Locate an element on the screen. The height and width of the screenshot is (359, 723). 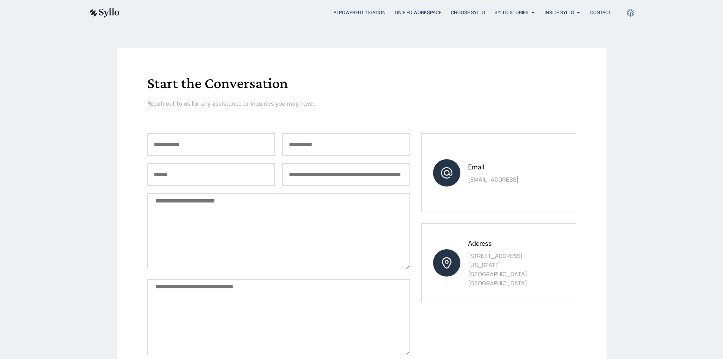
span: Email is located at coordinates (476, 167).